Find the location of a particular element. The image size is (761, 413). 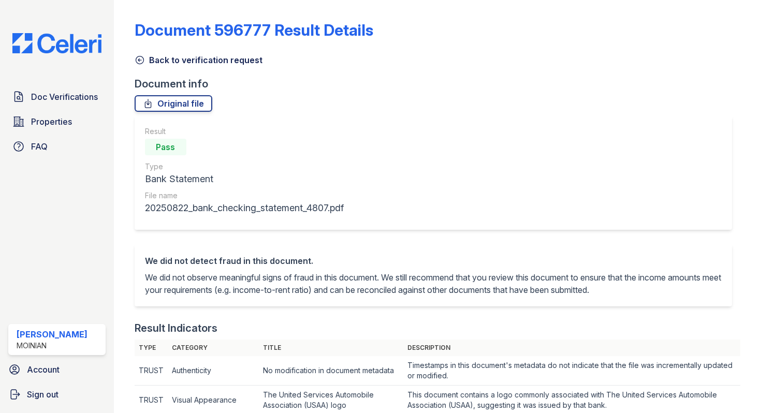

div: Type is located at coordinates (244, 167).